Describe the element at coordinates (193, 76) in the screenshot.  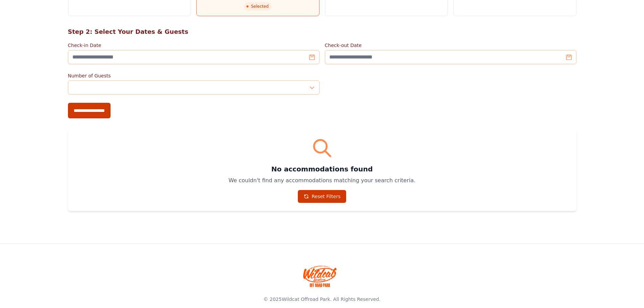
I see `label: Number of Guests` at that location.